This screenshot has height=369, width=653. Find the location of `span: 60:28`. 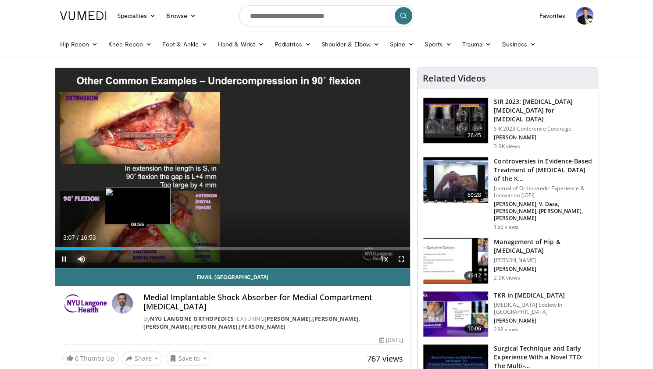

span: 60:28 is located at coordinates (474, 195).